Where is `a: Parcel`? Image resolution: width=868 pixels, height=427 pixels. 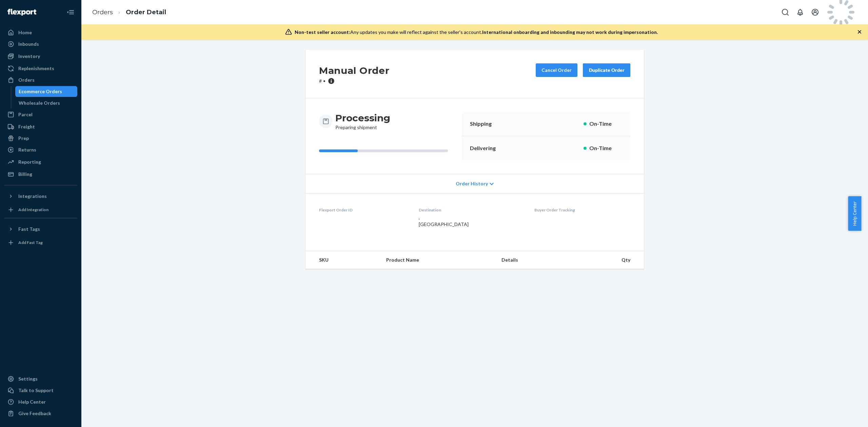
a: Parcel is located at coordinates (41, 115).